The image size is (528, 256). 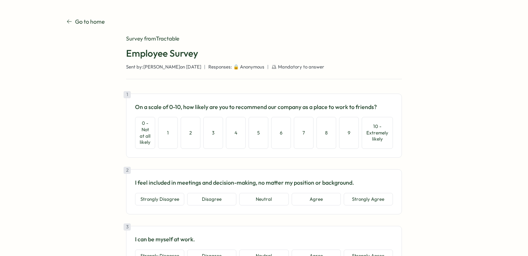 What do you see at coordinates (168, 133) in the screenshot?
I see `button: 1` at bounding box center [168, 133].